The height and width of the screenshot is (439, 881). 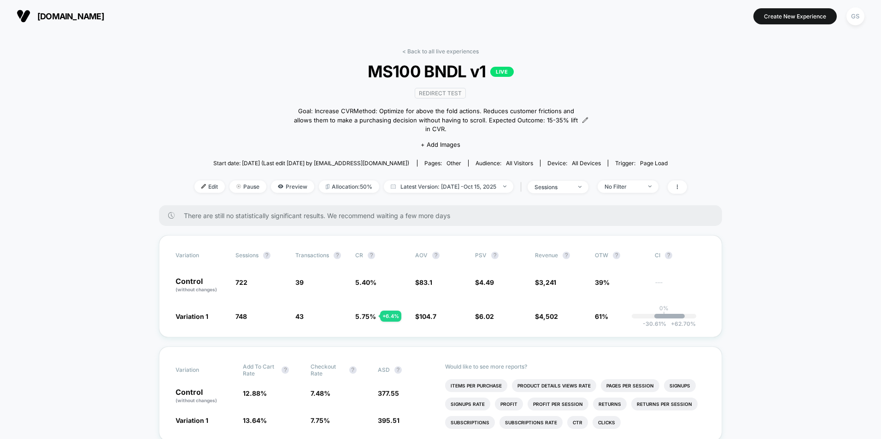 What do you see at coordinates (468, 404) in the screenshot?
I see `li: Signups Rate` at bounding box center [468, 404].